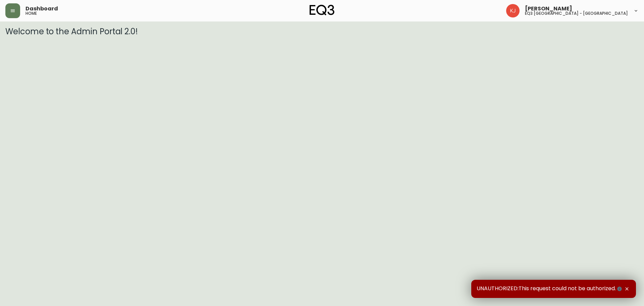 The image size is (644, 306). What do you see at coordinates (31, 14) in the screenshot?
I see `h5: home` at bounding box center [31, 14].